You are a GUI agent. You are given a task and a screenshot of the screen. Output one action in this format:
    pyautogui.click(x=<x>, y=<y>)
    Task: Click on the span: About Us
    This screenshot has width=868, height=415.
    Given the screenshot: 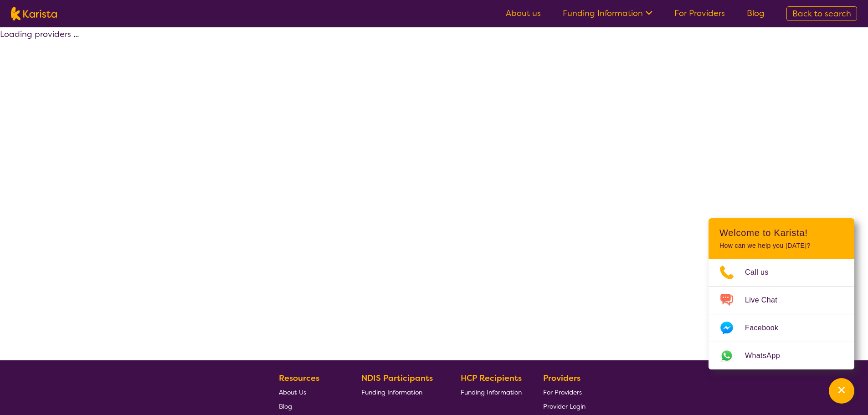 What is the action you would take?
    pyautogui.click(x=292, y=393)
    